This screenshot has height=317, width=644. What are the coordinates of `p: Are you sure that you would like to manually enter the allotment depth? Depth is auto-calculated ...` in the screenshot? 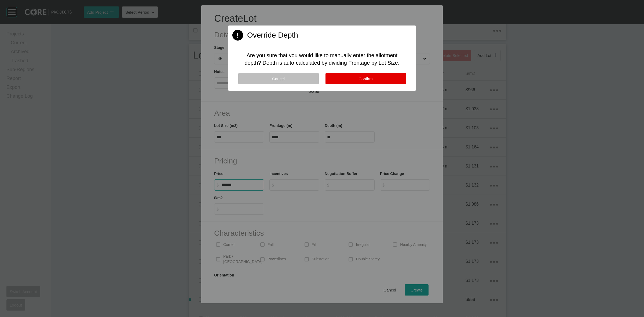 It's located at (322, 59).